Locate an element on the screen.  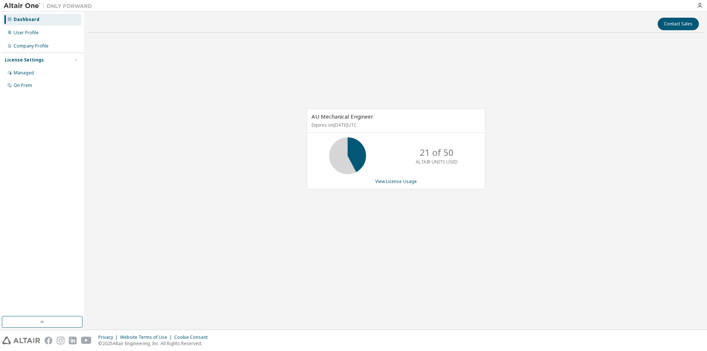
div: Company Profile is located at coordinates (31, 46).